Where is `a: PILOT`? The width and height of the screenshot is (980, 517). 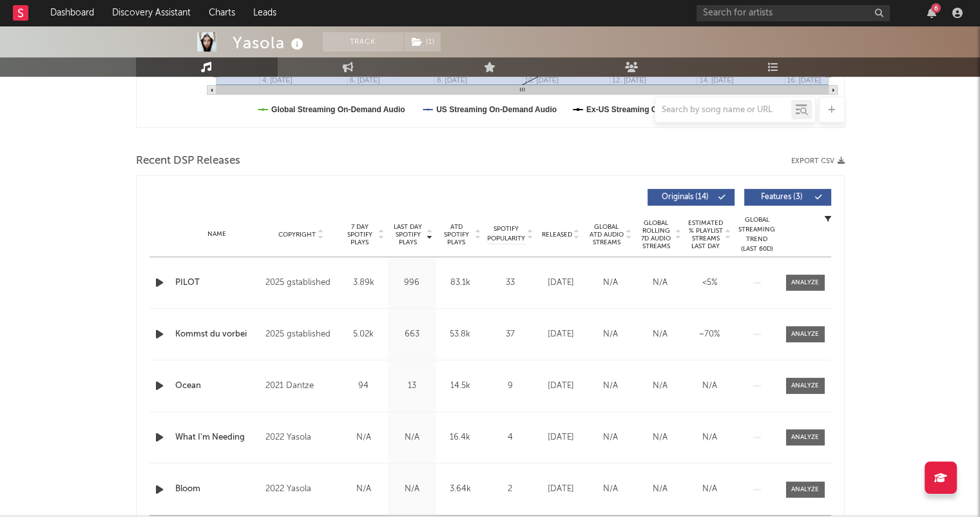
a: PILOT is located at coordinates (217, 282).